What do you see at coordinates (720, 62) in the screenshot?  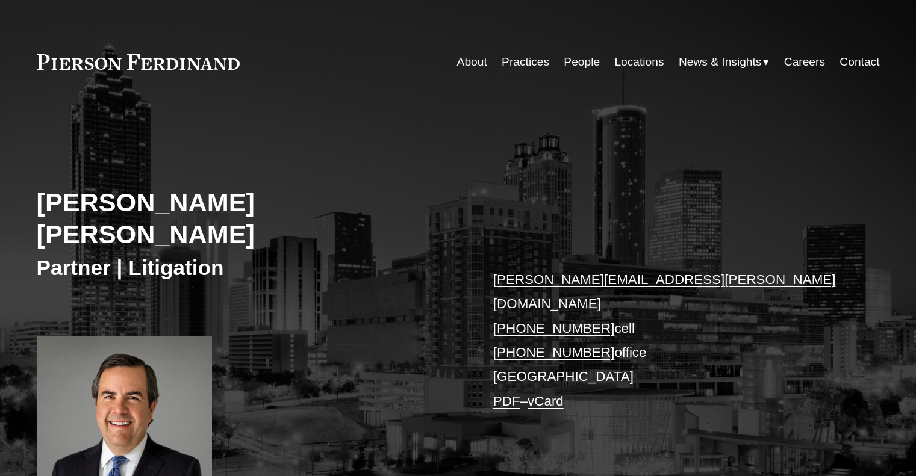 I see `span: News & Insights` at bounding box center [720, 62].